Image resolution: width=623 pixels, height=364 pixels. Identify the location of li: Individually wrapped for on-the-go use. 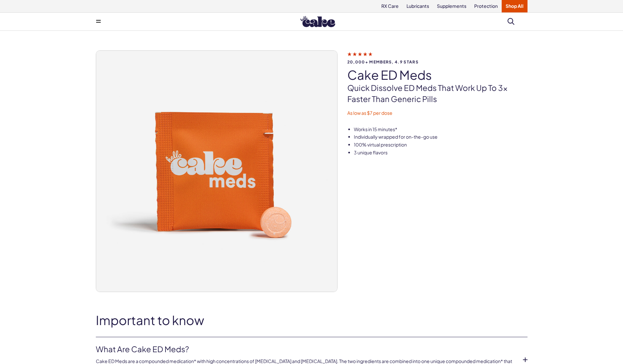
(440, 137).